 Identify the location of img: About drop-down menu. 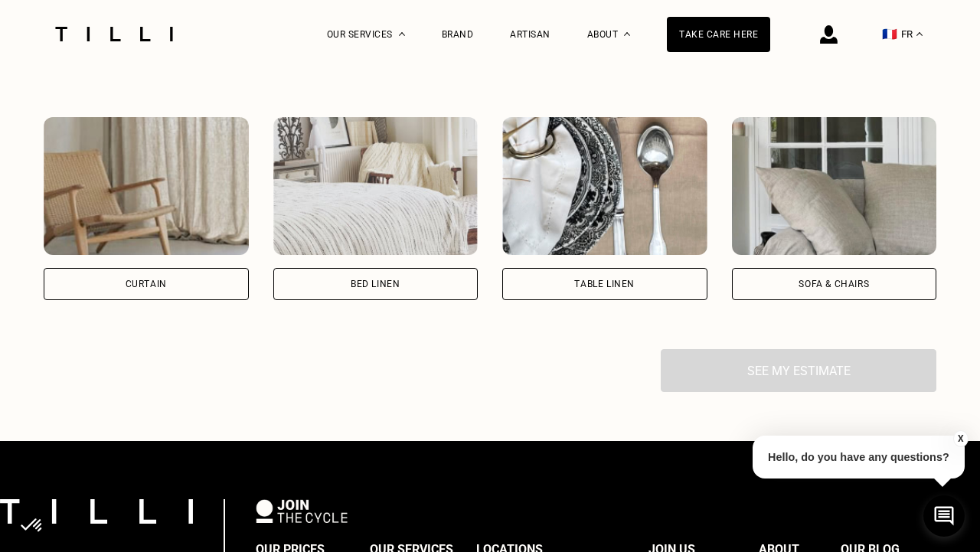
(627, 34).